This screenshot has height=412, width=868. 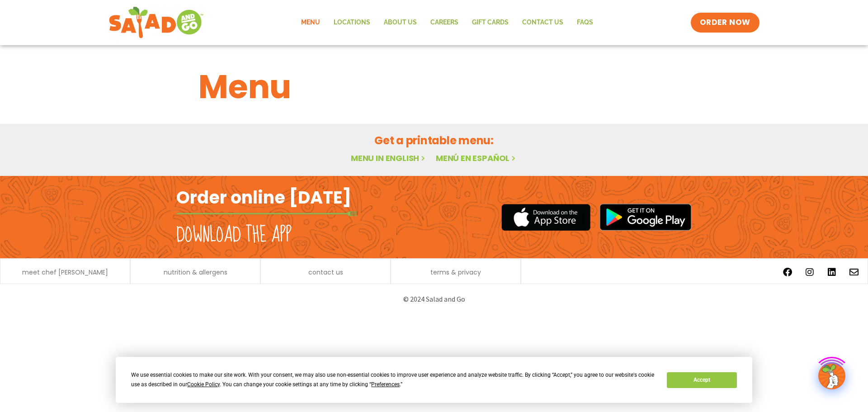 I want to click on a: Menu in English, so click(x=389, y=158).